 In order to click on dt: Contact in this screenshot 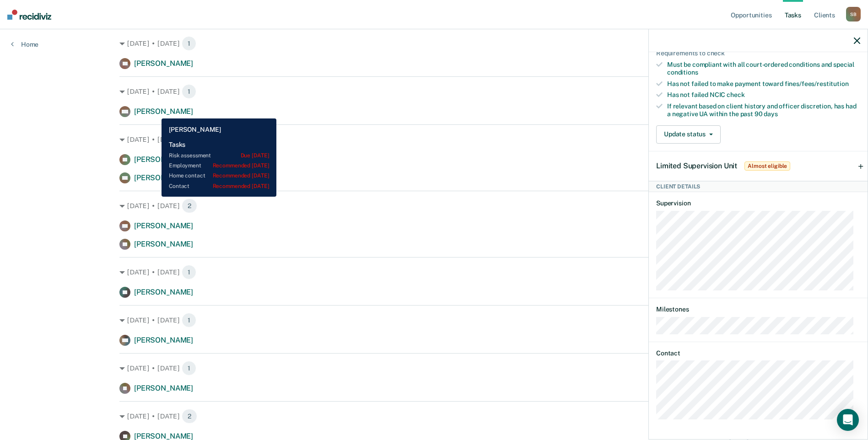, I will do `click(758, 353)`.